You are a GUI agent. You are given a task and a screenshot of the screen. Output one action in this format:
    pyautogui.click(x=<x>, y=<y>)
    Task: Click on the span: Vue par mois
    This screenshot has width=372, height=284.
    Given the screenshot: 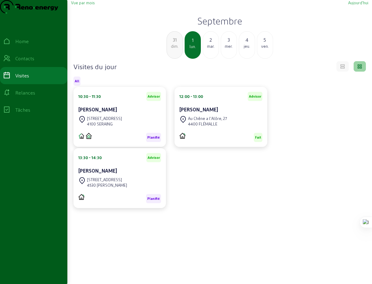 What is the action you would take?
    pyautogui.click(x=83, y=2)
    